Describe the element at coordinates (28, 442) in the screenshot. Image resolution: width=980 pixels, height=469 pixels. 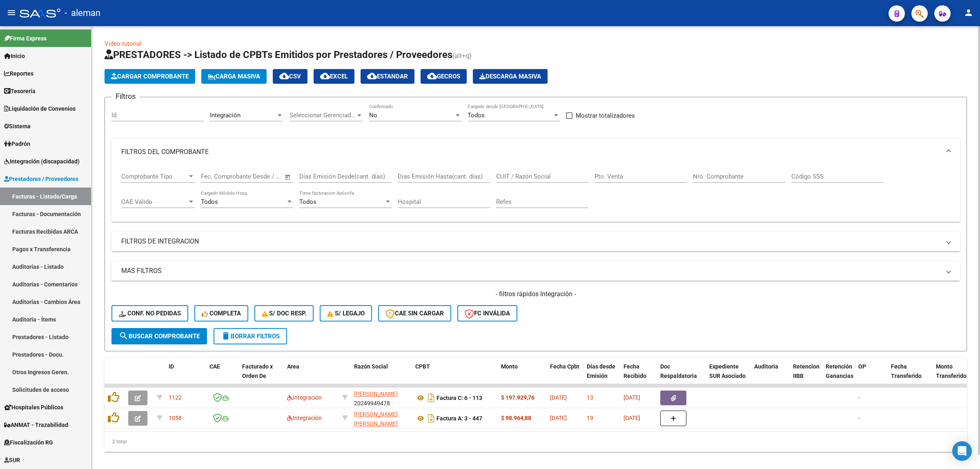
I see `span: Fiscalización RG` at that location.